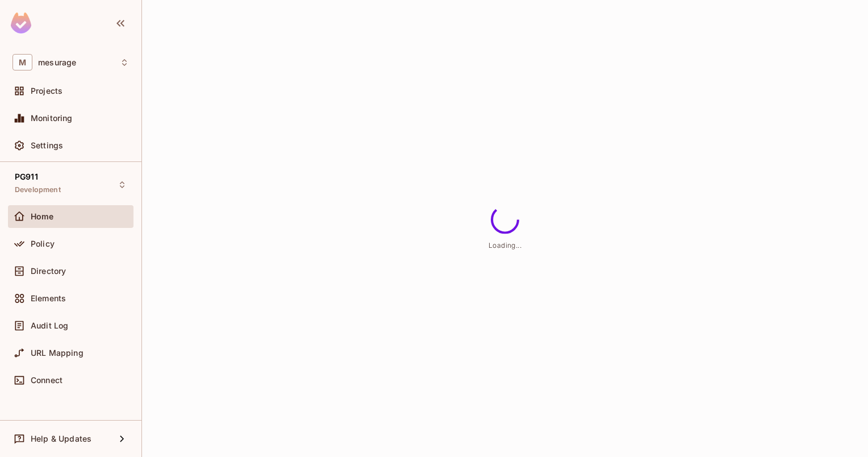 The width and height of the screenshot is (868, 457). I want to click on span: Monitoring, so click(52, 118).